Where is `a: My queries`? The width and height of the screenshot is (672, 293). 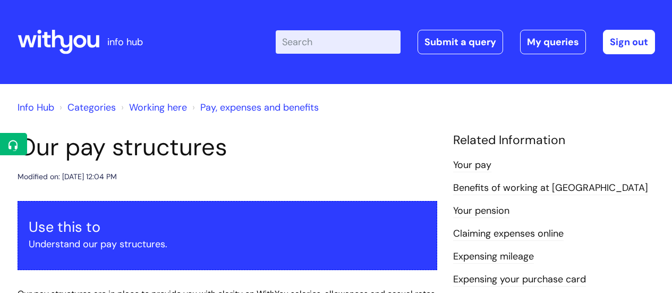 a: My queries is located at coordinates (553, 42).